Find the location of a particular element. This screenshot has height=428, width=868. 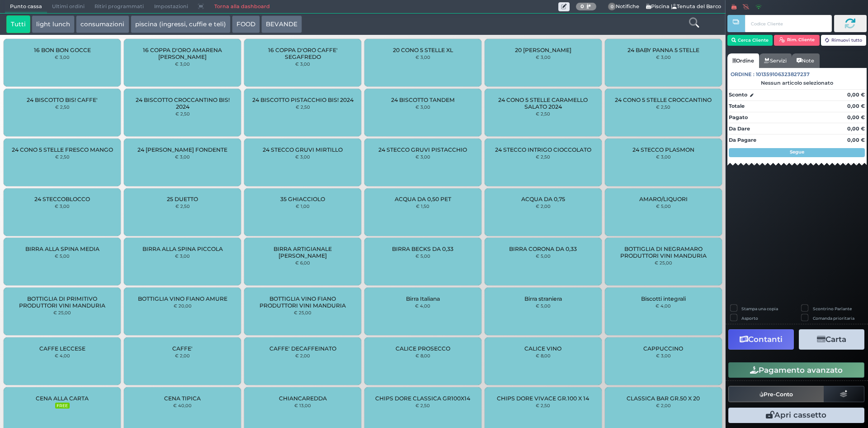

strong: Segue is located at coordinates (798, 152).